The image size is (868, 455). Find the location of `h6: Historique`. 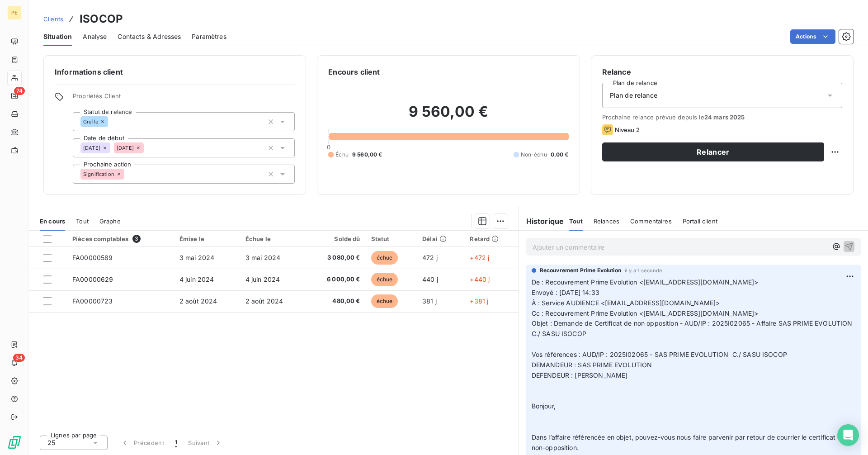

h6: Historique is located at coordinates (542, 221).